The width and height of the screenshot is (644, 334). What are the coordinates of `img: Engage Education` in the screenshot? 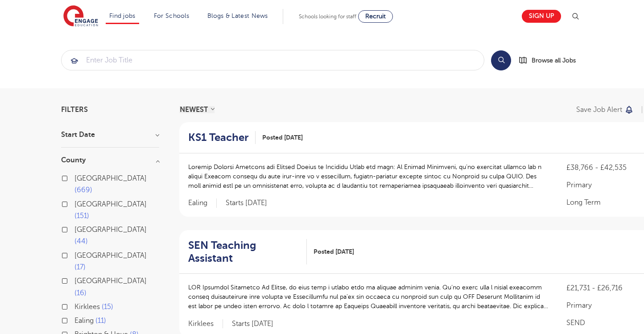 It's located at (81, 17).